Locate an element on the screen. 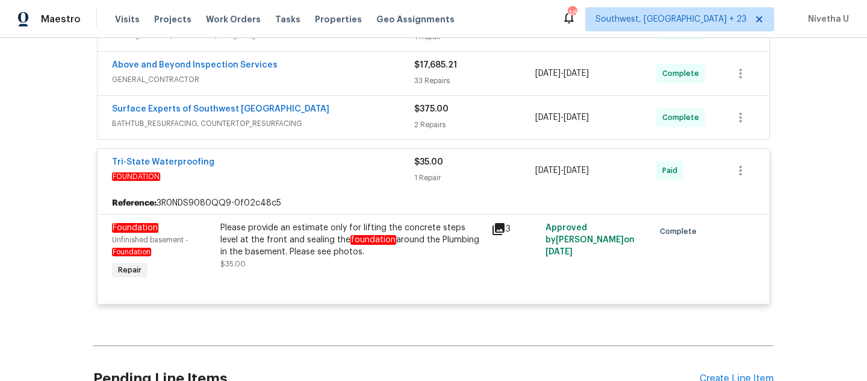  span: Nivetha U is located at coordinates (826, 19).